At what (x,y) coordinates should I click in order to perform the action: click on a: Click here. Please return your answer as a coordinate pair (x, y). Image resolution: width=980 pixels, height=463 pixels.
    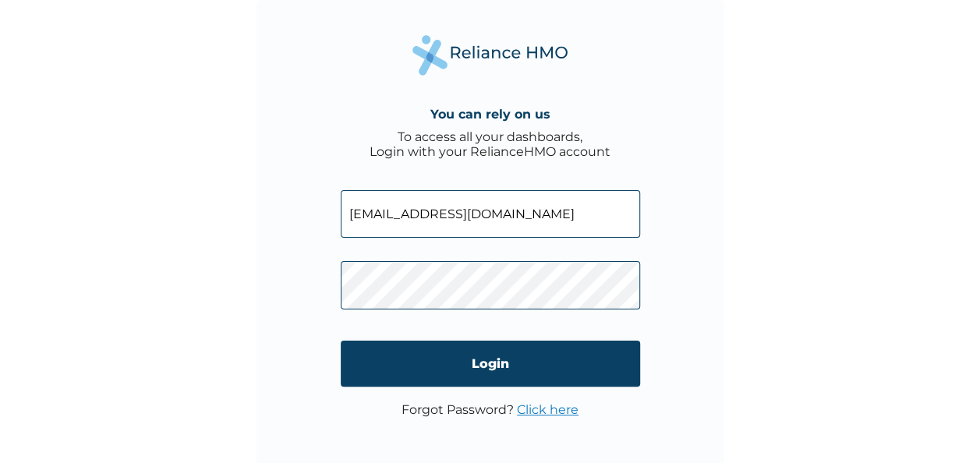
    Looking at the image, I should click on (547, 410).